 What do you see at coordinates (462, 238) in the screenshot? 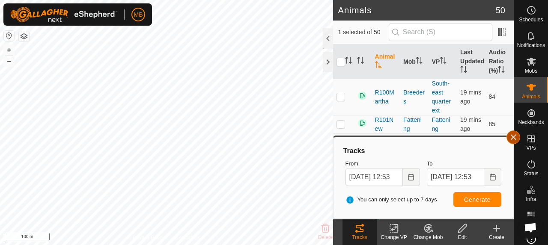
I see `div: Edit` at bounding box center [462, 238].